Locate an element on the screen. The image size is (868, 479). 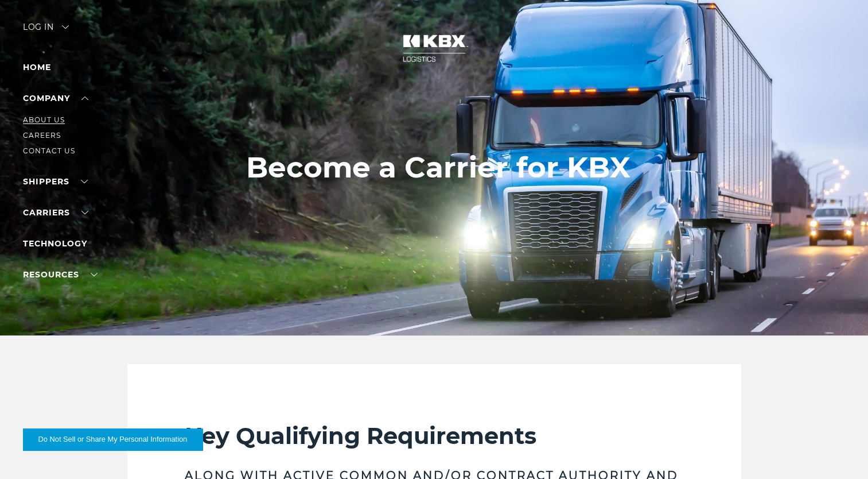
img: kbx logo is located at coordinates (435, 48).